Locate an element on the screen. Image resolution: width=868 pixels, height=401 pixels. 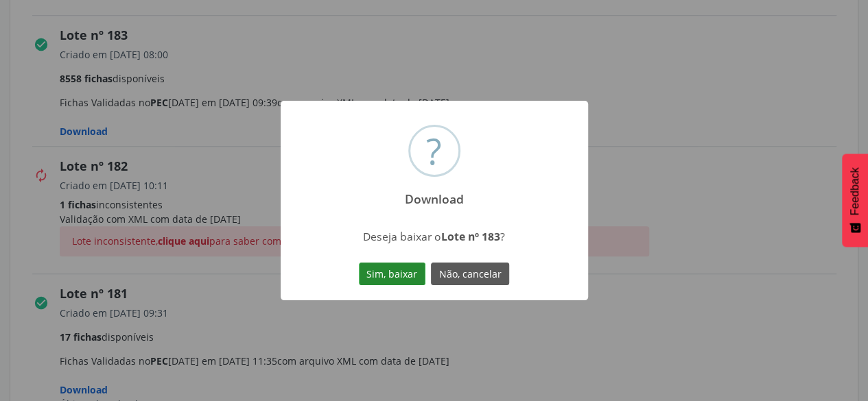
button: Feedback - Mostrar pesquisa is located at coordinates (855, 200).